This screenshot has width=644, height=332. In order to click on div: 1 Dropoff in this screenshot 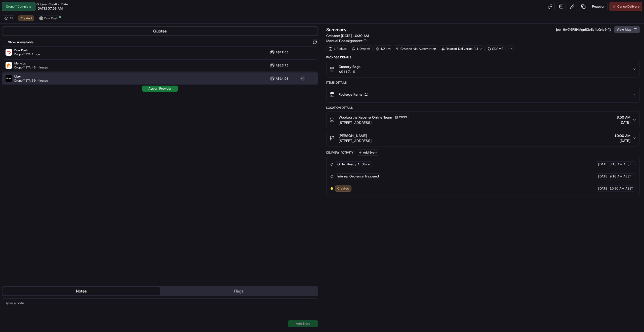, I will do `click(361, 48)`.